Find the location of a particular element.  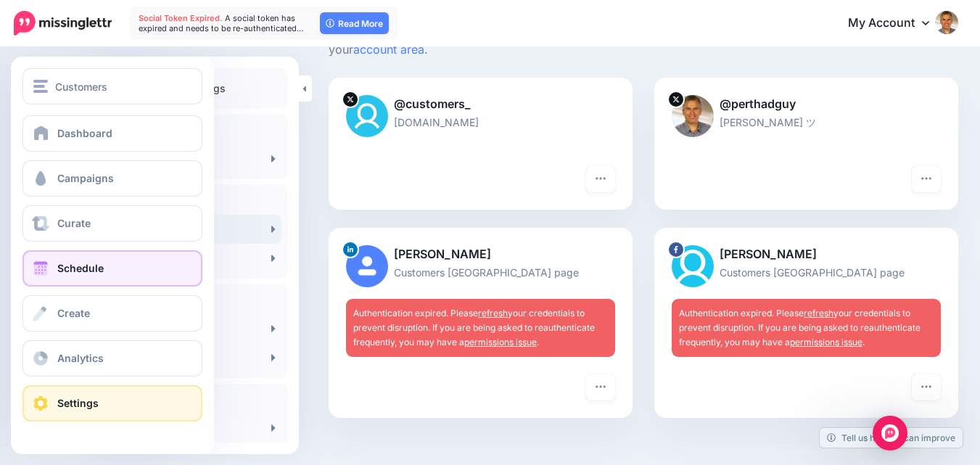

span: Create is located at coordinates (73, 312).